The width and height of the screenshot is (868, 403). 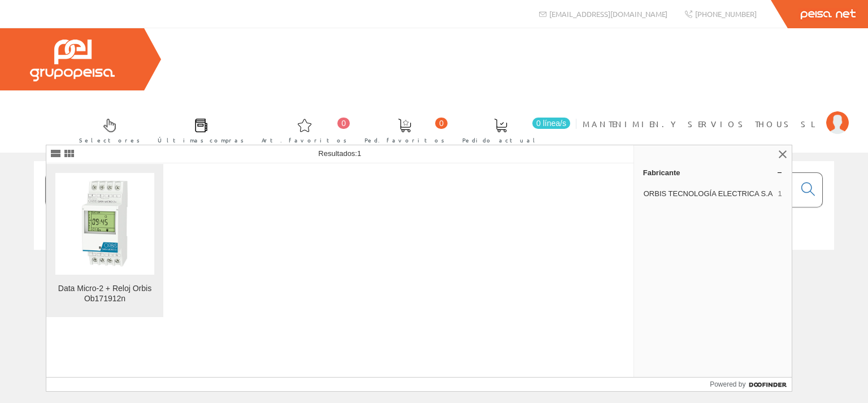 What do you see at coordinates (72, 61) in the screenshot?
I see `img: Grupo Peisa` at bounding box center [72, 61].